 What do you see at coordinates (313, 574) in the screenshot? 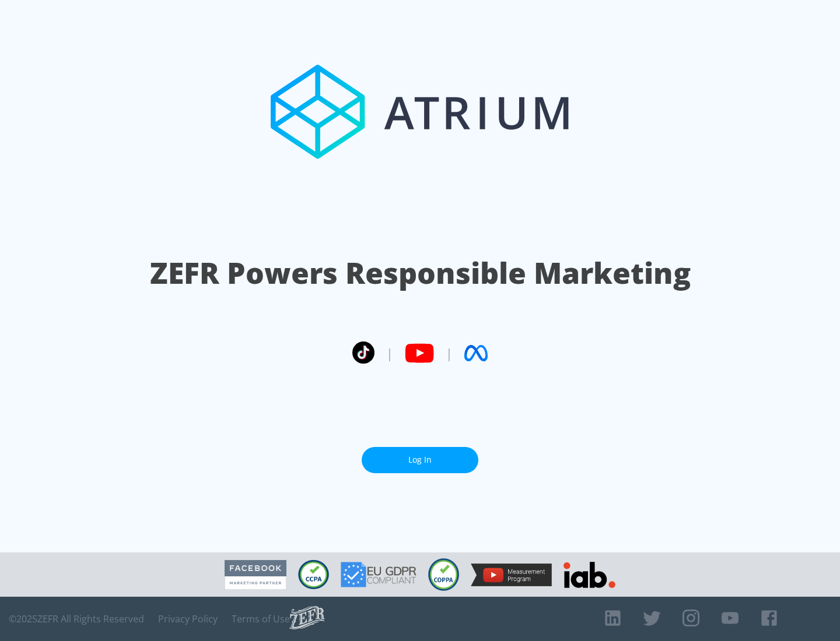
I see `img: CCPA Compliant` at bounding box center [313, 574].